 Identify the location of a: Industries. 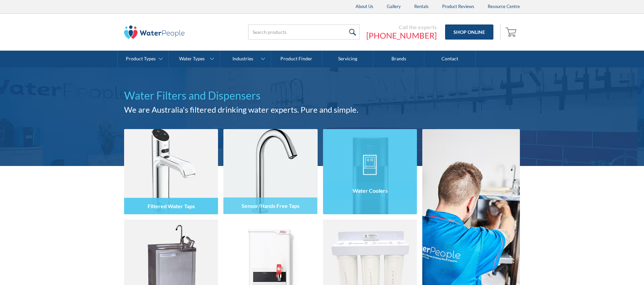
(245, 59).